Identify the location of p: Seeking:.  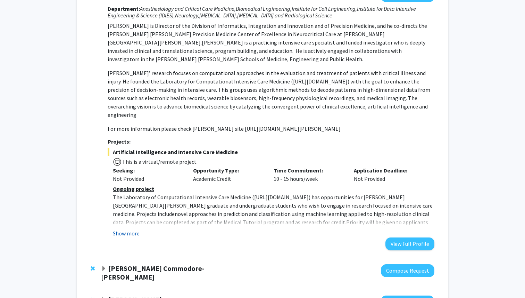
(148, 170).